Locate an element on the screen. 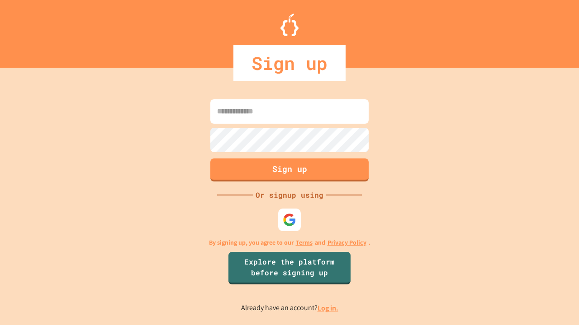  img: Logo.svg is located at coordinates (289, 25).